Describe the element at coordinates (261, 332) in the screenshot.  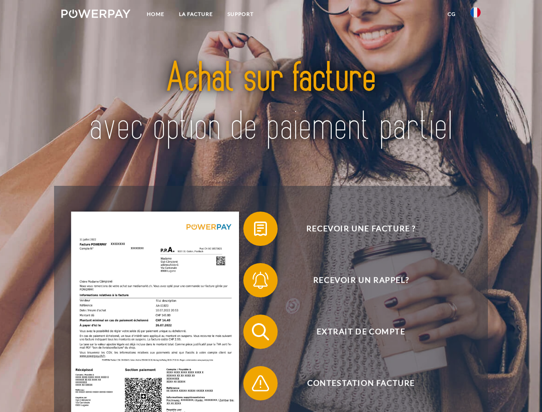
I see `img: qb_search.svg` at that location.